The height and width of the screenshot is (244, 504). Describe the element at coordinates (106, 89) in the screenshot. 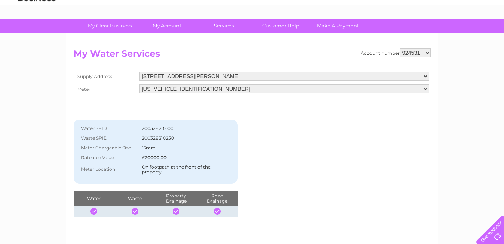

I see `th: Meter` at that location.